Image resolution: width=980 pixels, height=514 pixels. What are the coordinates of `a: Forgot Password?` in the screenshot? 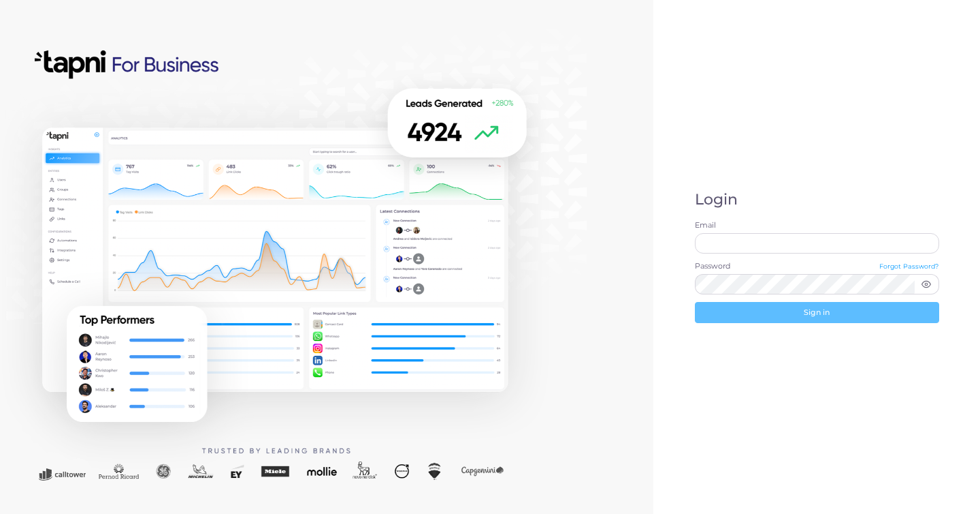 It's located at (909, 267).